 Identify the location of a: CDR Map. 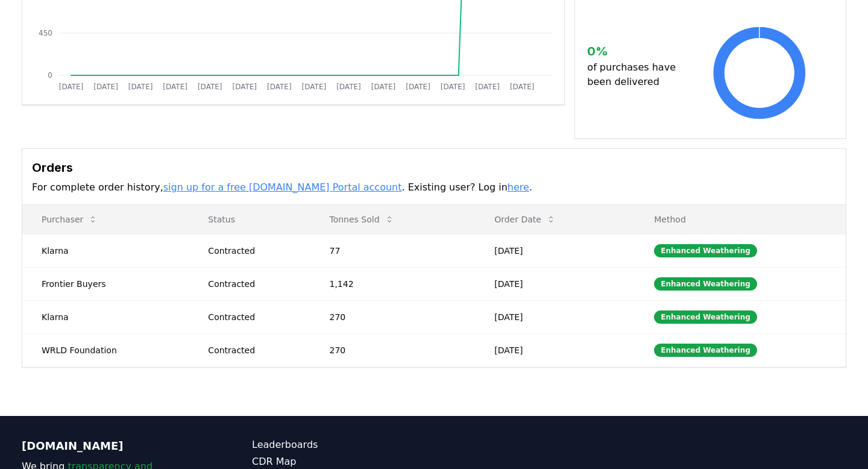
(343, 462).